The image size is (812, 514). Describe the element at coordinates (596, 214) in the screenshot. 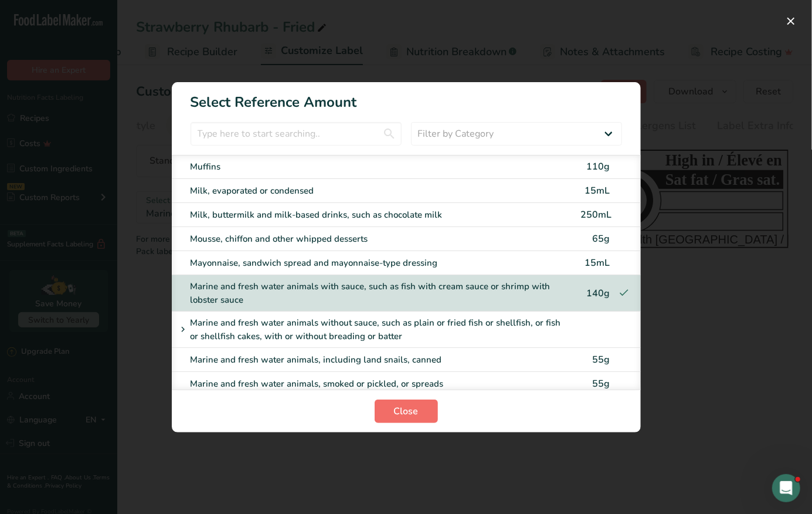

I see `div: 250mL` at that location.